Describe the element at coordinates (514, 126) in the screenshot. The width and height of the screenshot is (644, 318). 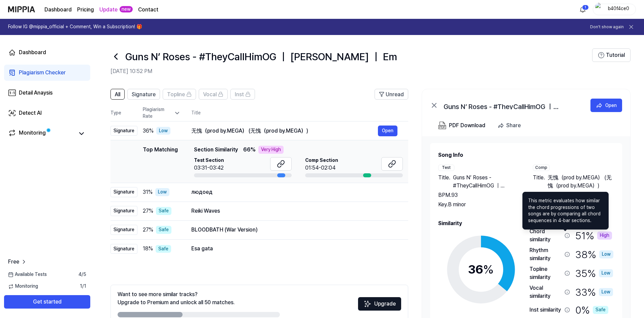
I see `div: Share` at that location.